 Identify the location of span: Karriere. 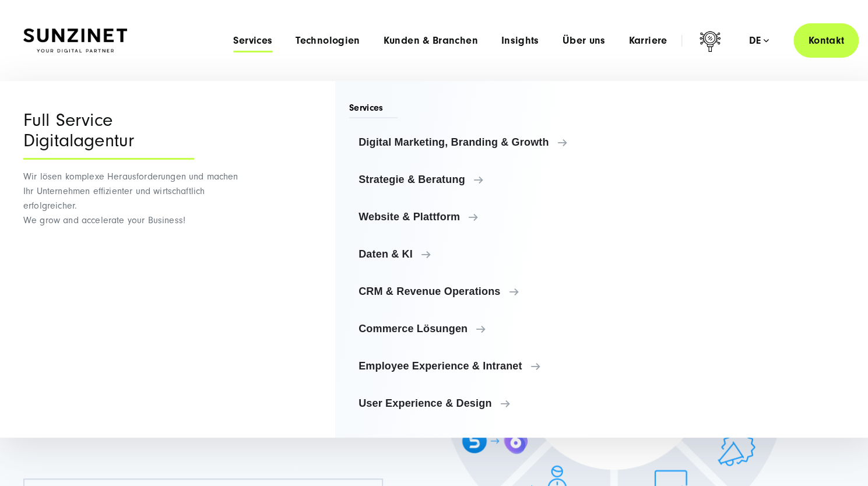
(648, 41).